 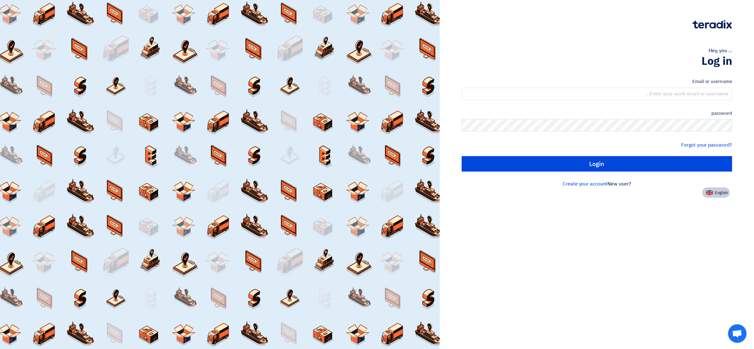 What do you see at coordinates (721, 192) in the screenshot?
I see `font: English` at bounding box center [721, 192].